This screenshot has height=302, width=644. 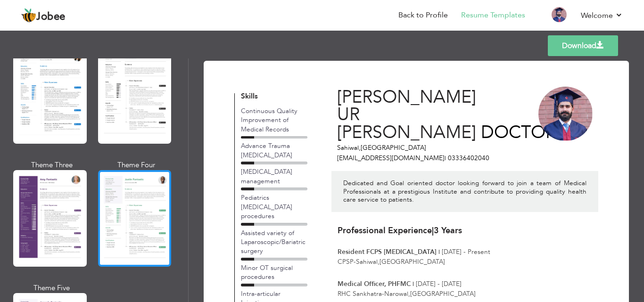 What do you see at coordinates (565, 113) in the screenshot?
I see `img: 8xf8PbEavxJujp54AAAAASUVORK5CYII=` at bounding box center [565, 113].